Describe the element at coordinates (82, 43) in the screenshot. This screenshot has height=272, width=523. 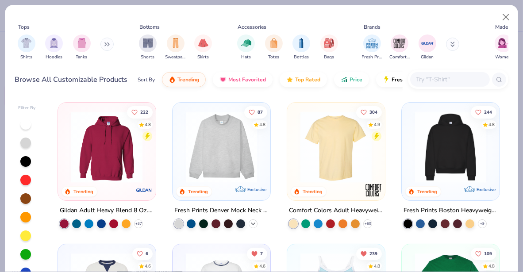
I see `img: Tanks Image` at that location.